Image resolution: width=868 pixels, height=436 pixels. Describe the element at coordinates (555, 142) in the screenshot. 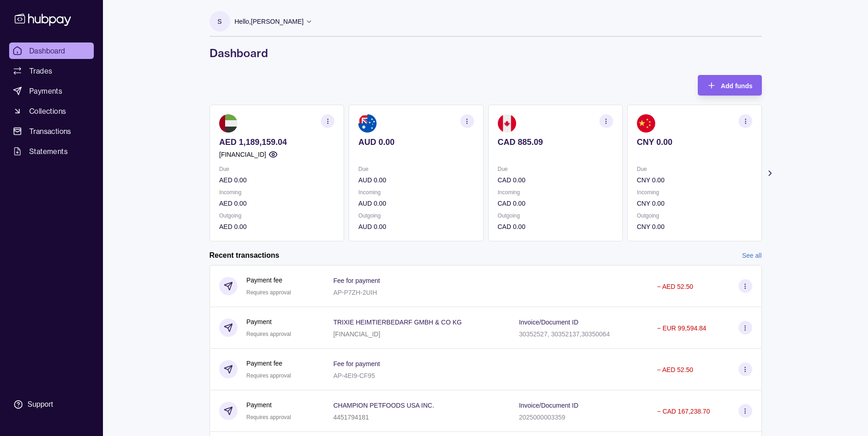

I see `p: CAD 885.09` at that location.